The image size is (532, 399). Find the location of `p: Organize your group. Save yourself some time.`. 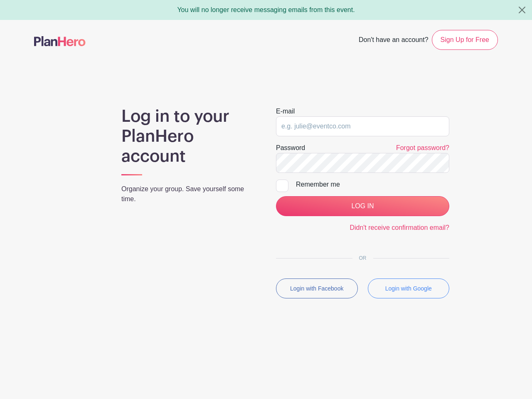

p: Organize your group. Save yourself some time. is located at coordinates (189, 194).